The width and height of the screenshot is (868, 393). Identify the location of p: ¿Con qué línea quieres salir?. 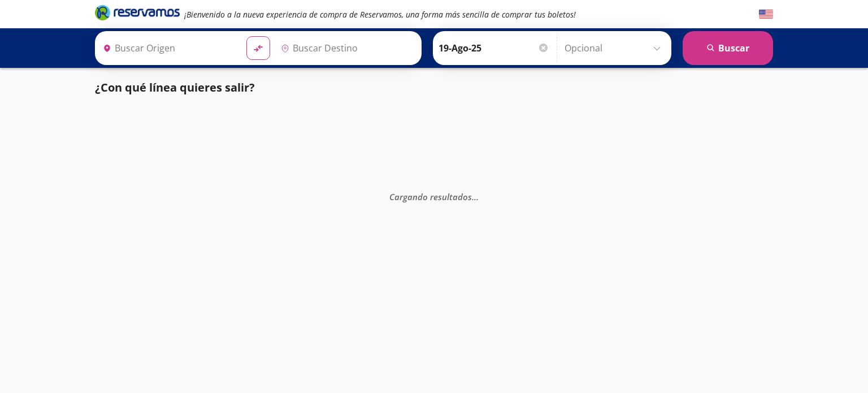
(175, 88).